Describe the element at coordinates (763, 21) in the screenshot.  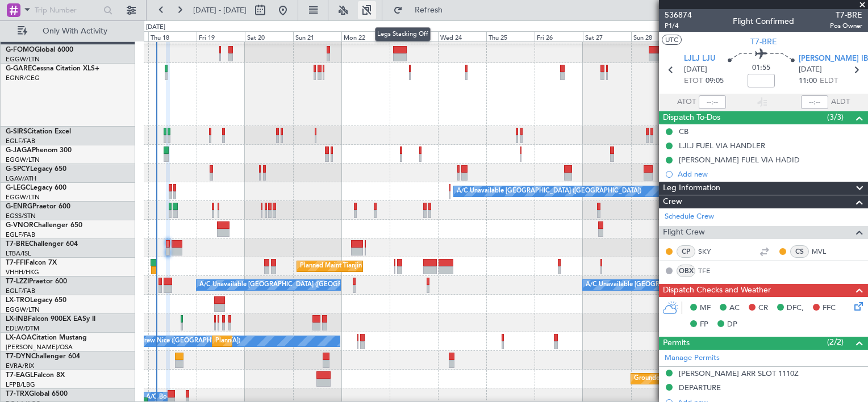
I see `div: Flight Confirmed` at that location.